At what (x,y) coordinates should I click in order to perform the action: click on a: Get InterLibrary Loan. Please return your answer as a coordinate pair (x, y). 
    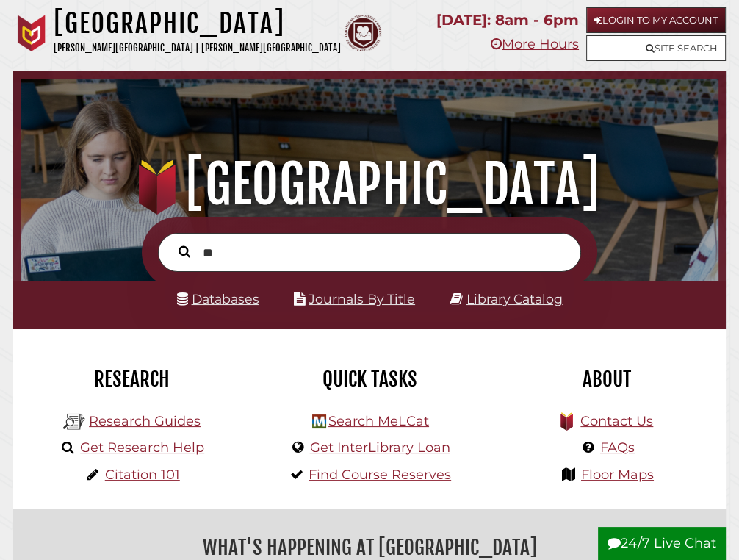
    Looking at the image, I should click on (380, 447).